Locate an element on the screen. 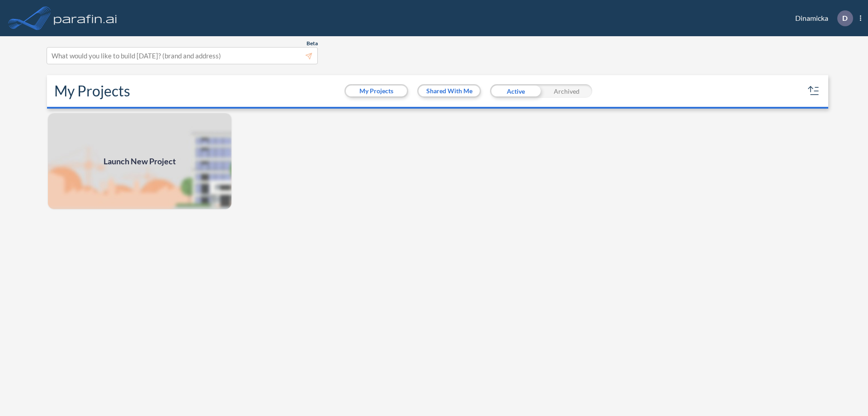 Image resolution: width=868 pixels, height=416 pixels. p: D is located at coordinates (846, 18).